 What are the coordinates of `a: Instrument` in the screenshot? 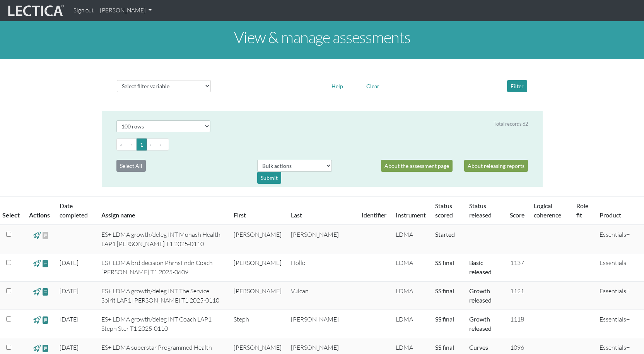 It's located at (411, 215).